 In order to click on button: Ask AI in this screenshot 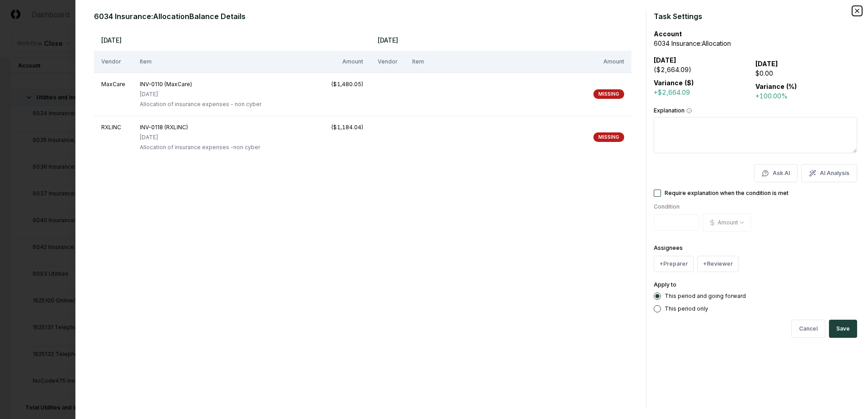, I will do `click(776, 173)`.